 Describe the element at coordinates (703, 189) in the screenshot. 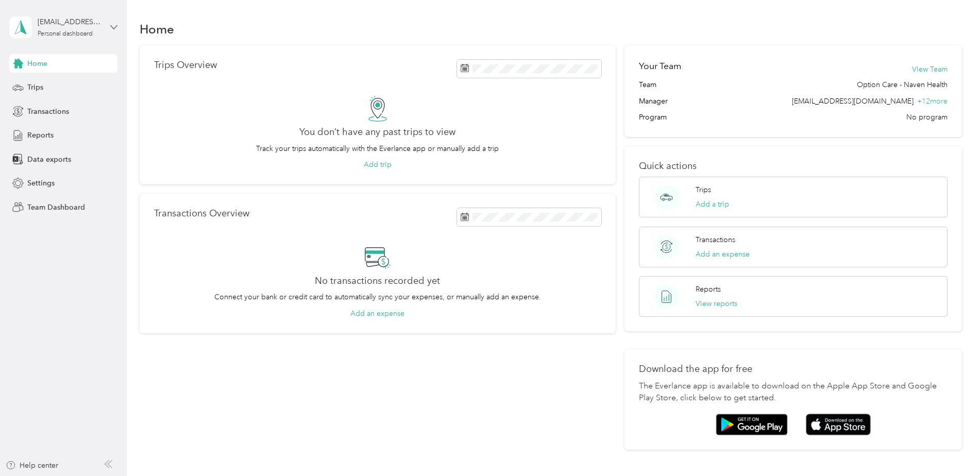

I see `p: Trips` at that location.